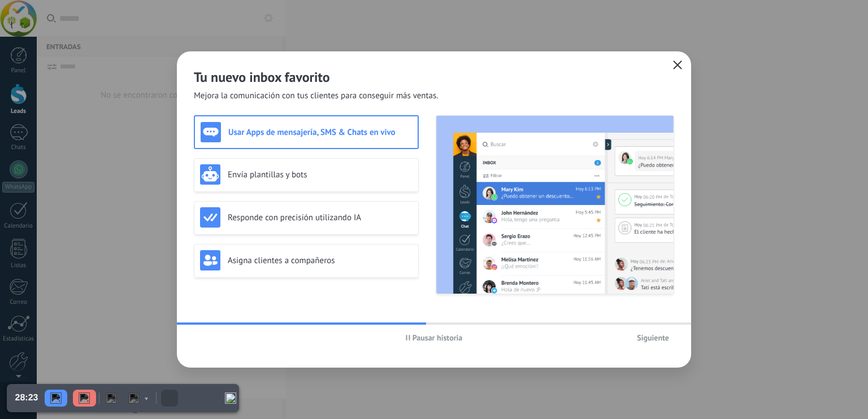 The height and width of the screenshot is (419, 868). I want to click on h2: Tu nuevo inbox favorito, so click(434, 76).